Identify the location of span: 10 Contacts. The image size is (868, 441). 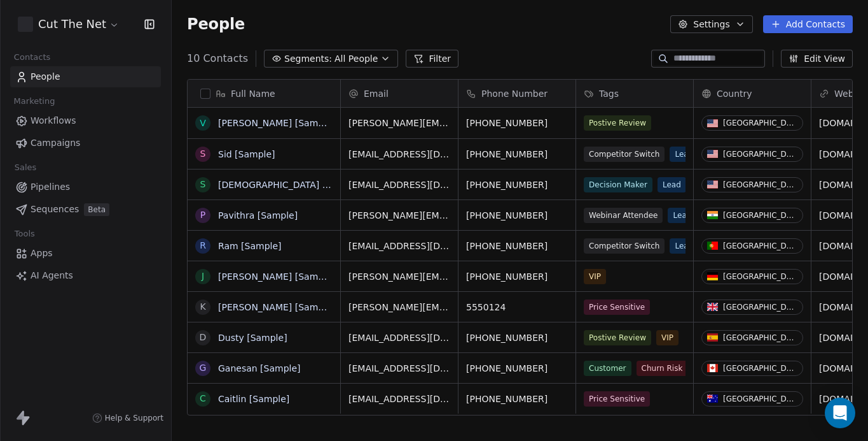
(217, 59).